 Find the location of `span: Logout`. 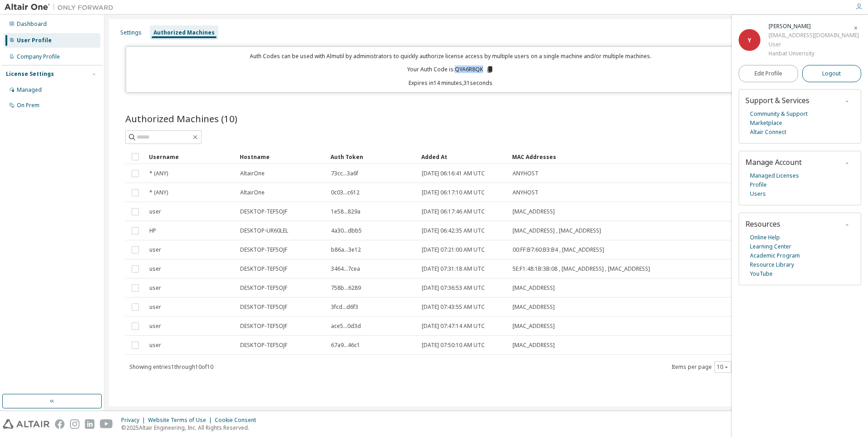

span: Logout is located at coordinates (831, 73).